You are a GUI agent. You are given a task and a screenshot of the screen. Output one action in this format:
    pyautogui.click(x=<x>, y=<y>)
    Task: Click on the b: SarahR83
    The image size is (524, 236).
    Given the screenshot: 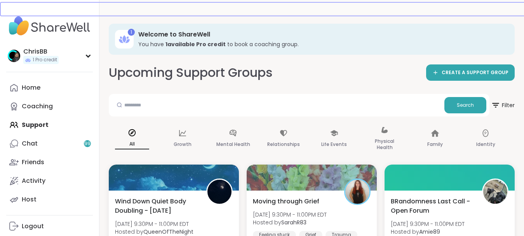 What is the action you would take?
    pyautogui.click(x=294, y=223)
    